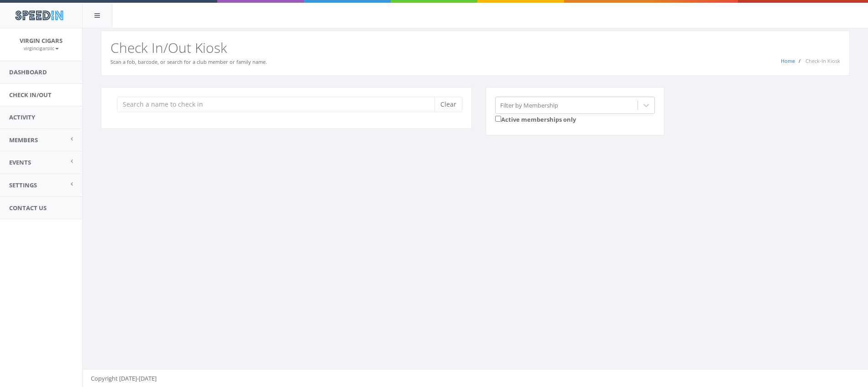 This screenshot has width=868, height=387. I want to click on a: Home, so click(788, 61).